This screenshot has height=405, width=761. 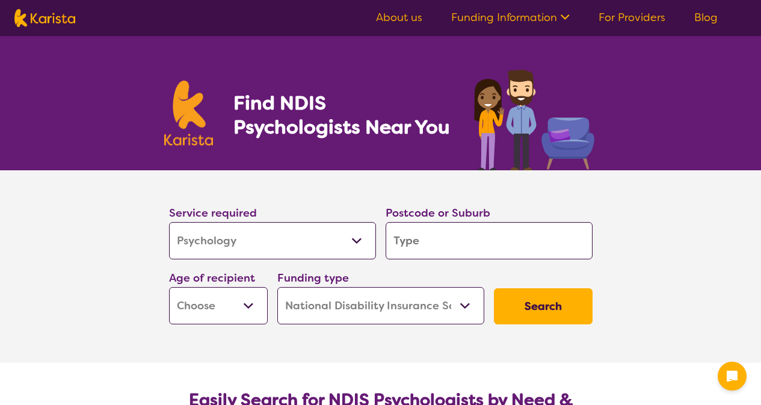 I want to click on label: Age of recipient, so click(x=212, y=278).